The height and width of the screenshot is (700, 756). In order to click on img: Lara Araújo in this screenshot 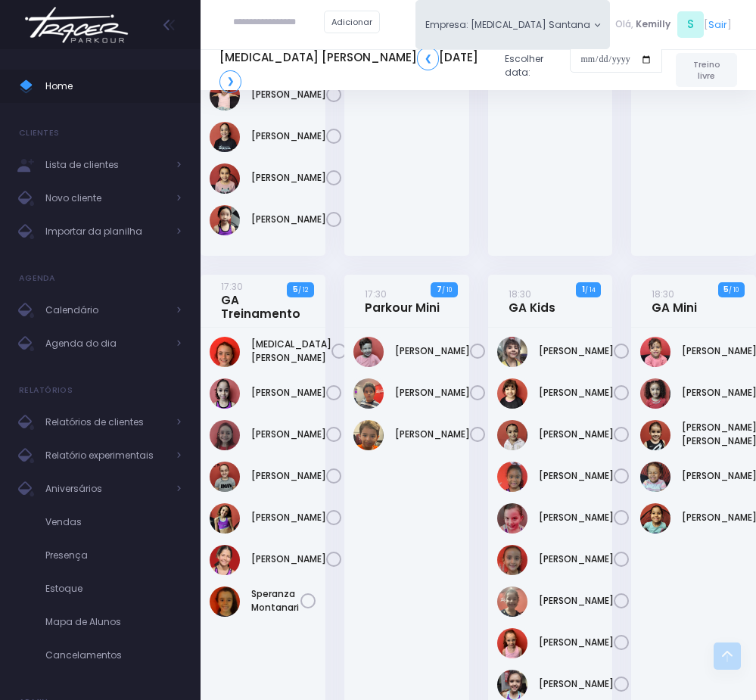, I will do `click(512, 559)`.